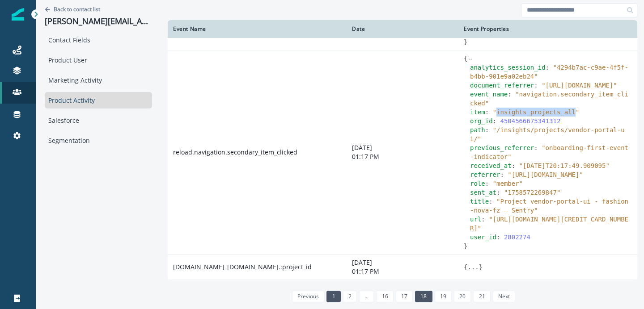  What do you see at coordinates (549, 153) in the screenshot?
I see `span: " onboarding-first-event-indicator "` at bounding box center [549, 153].